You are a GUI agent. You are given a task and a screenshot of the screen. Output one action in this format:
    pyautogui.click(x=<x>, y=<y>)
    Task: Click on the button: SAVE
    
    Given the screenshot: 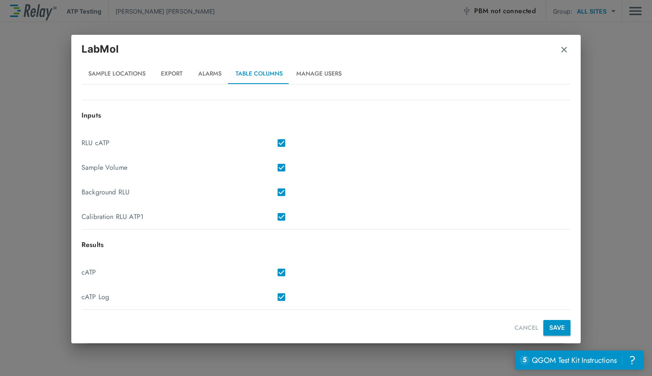 What is the action you would take?
    pyautogui.click(x=557, y=328)
    